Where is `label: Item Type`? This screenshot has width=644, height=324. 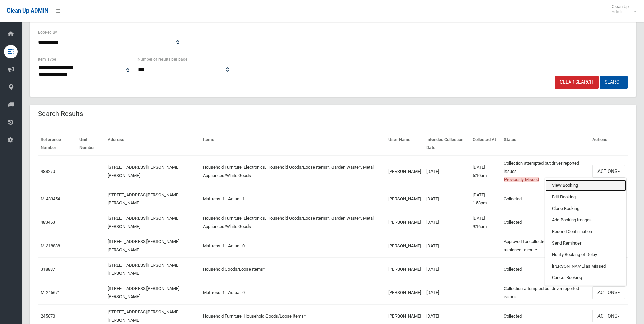 label: Item Type is located at coordinates (47, 59).